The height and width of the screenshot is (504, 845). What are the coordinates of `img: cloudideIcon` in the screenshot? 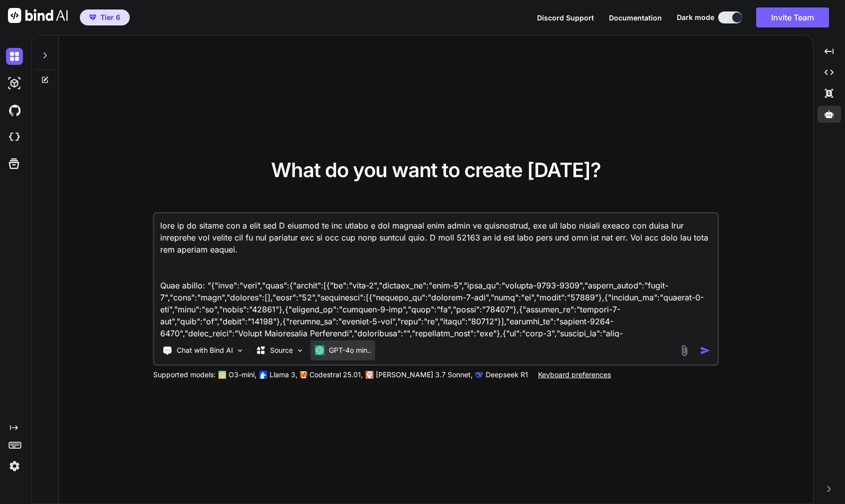 It's located at (14, 137).